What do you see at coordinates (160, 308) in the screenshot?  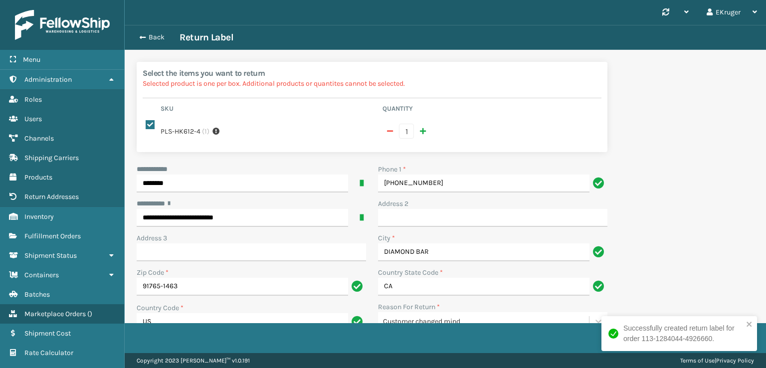 I see `label: Country Code` at bounding box center [160, 308].